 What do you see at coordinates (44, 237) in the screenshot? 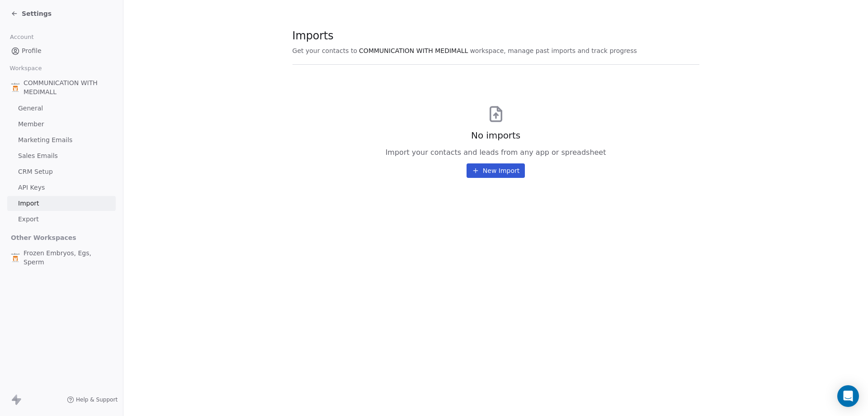
I see `span: Other Workspaces` at bounding box center [44, 237].